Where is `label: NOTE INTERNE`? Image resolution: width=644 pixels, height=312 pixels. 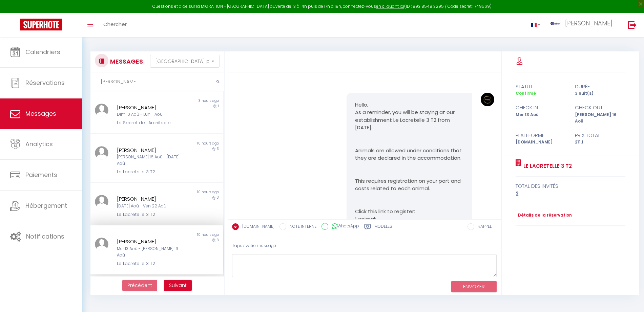
label: NOTE INTERNE is located at coordinates (301, 227).